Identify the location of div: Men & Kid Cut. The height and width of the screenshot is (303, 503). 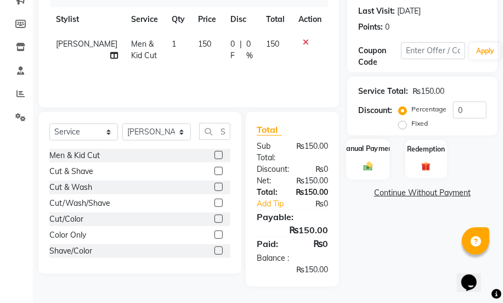
(75, 155).